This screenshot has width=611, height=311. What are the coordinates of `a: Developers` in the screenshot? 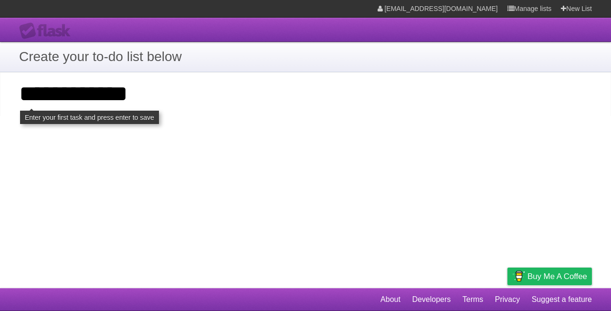 It's located at (431, 300).